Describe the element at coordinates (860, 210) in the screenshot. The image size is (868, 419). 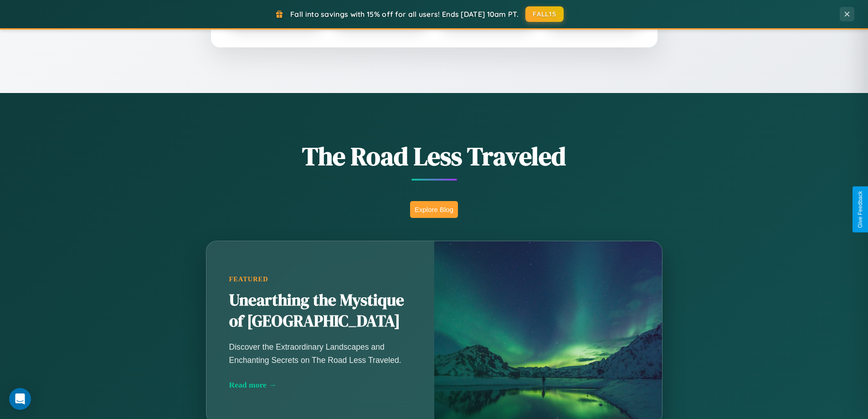
I see `div: Give Feedback` at that location.